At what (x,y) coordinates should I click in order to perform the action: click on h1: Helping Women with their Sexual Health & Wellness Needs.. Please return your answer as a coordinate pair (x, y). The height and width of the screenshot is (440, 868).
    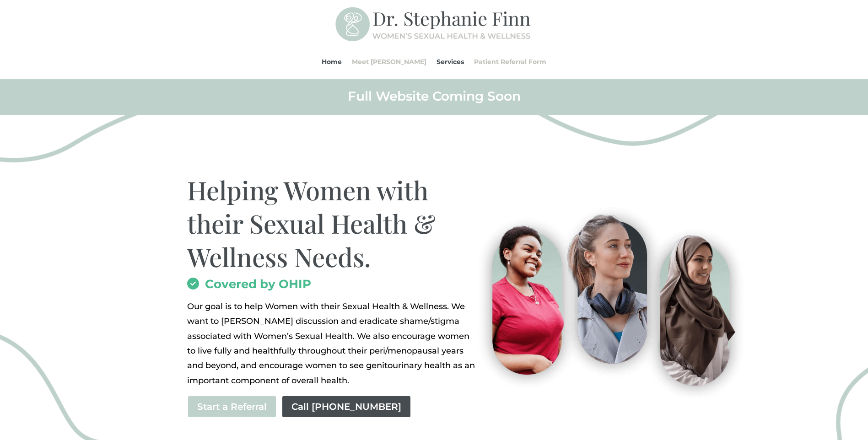
    Looking at the image, I should click on (332, 226).